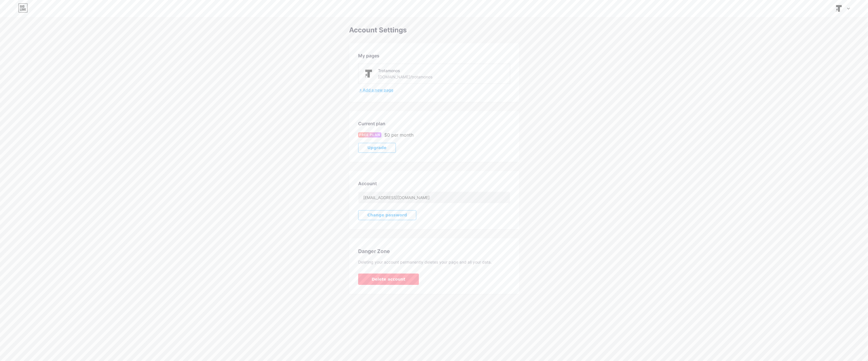 The height and width of the screenshot is (361, 868). What do you see at coordinates (434, 251) in the screenshot?
I see `div: Danger Zone` at bounding box center [434, 251].